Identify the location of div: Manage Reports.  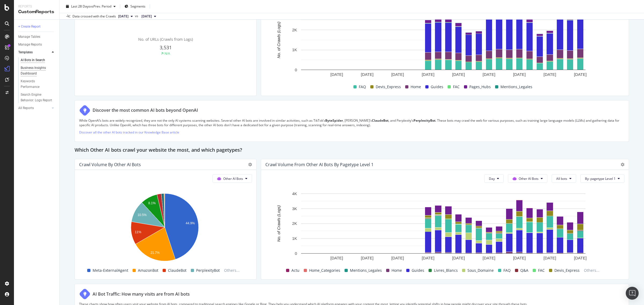
(30, 44).